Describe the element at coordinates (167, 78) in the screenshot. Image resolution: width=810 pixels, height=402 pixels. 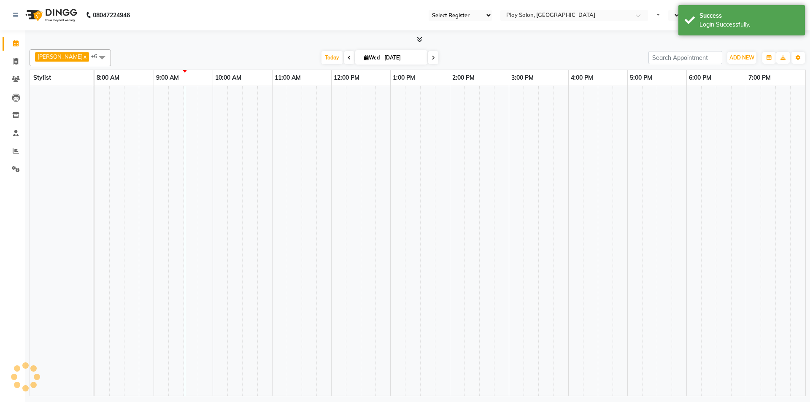
I see `a: 9:00 AM` at that location.